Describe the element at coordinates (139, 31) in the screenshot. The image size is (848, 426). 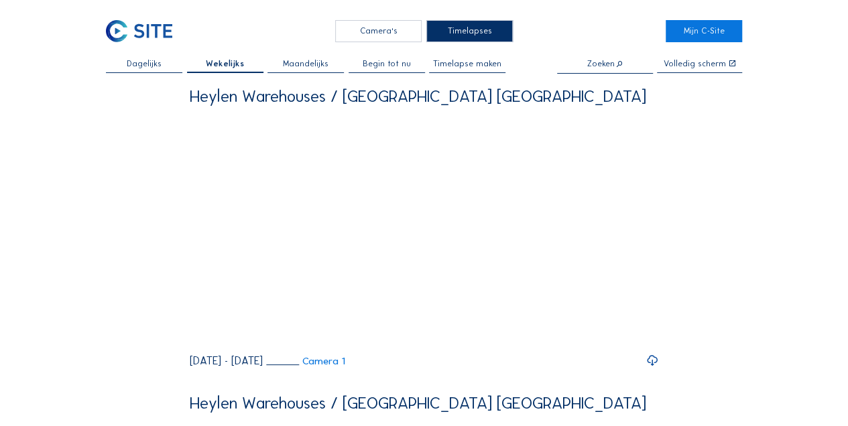
I see `img: C-SITE Logo` at that location.